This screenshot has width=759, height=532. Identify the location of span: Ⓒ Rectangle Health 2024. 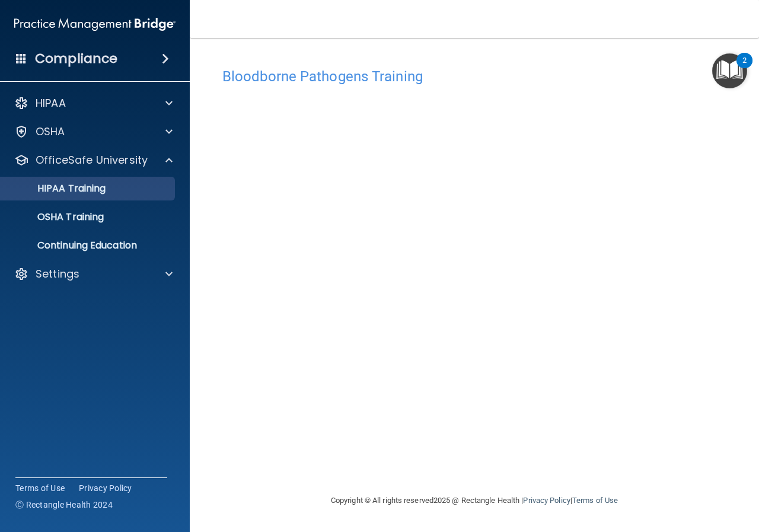
(64, 505).